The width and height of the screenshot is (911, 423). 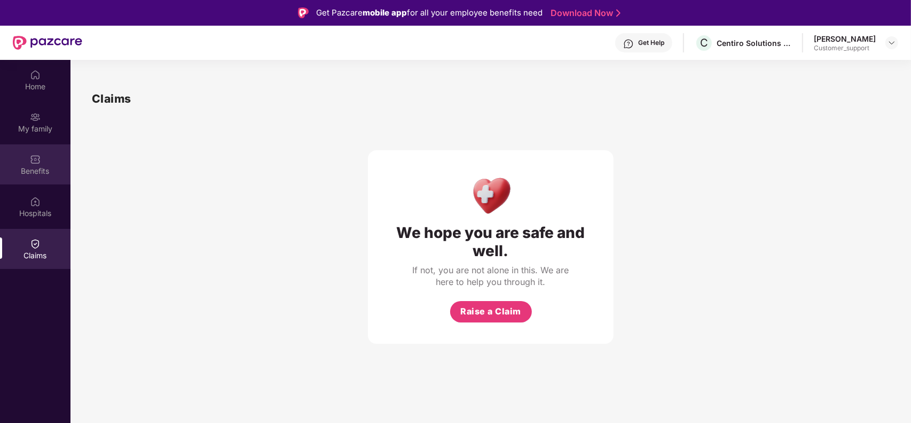 I want to click on span: C, so click(x=704, y=43).